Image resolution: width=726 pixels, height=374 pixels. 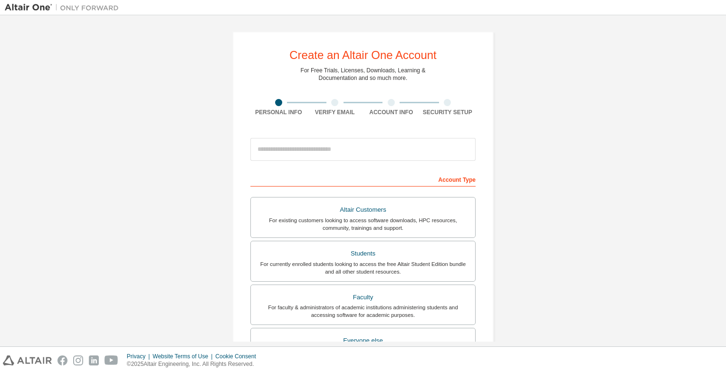 I want to click on img: Altair One, so click(x=64, y=8).